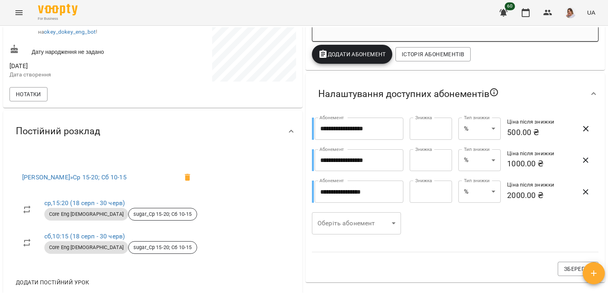 The height and width of the screenshot is (297, 608). I want to click on a: okey_dokey_eng_bot, so click(70, 32).